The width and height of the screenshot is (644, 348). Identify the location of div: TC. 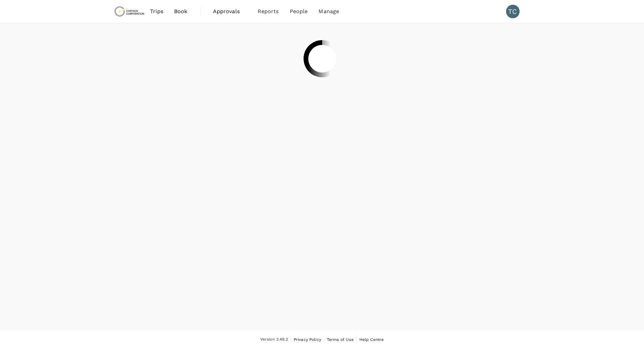
(513, 12).